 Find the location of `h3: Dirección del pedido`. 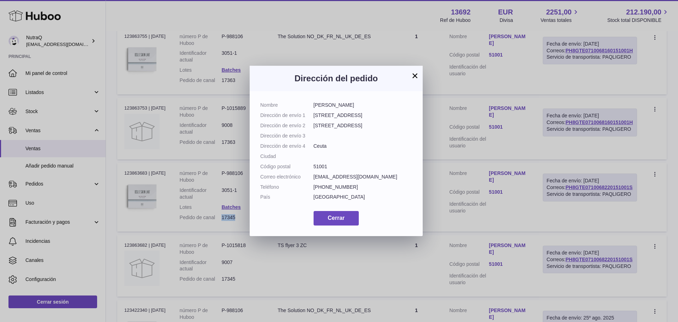

h3: Dirección del pedido is located at coordinates (336, 78).